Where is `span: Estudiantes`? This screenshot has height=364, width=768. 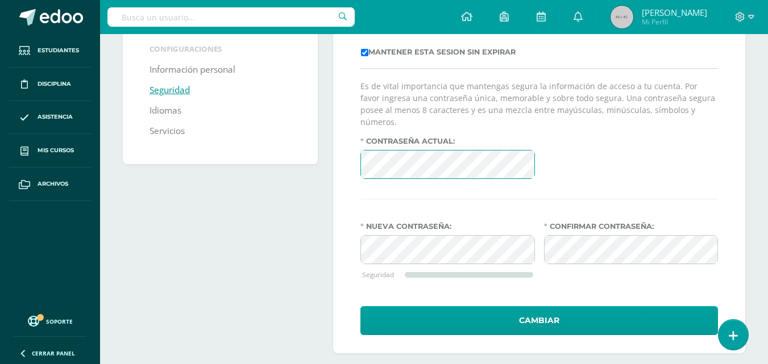
span: Estudiantes is located at coordinates (58, 51).